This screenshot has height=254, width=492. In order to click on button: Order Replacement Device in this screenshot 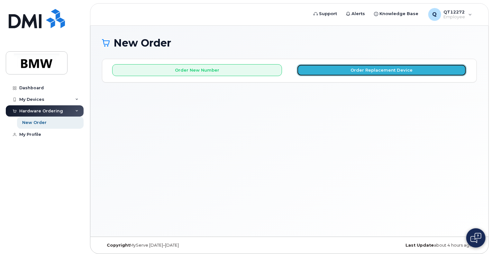, I will do `click(382, 70)`.